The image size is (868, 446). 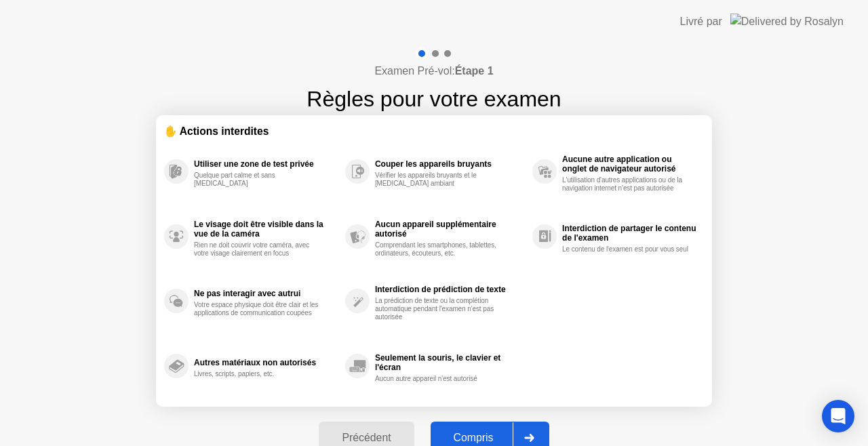 I want to click on div: Aucun autre appareil n'est autorisé, so click(x=439, y=379).